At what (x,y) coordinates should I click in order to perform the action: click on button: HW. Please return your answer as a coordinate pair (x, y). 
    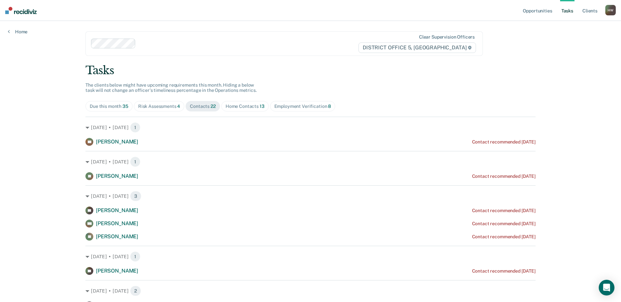
    Looking at the image, I should click on (610, 10).